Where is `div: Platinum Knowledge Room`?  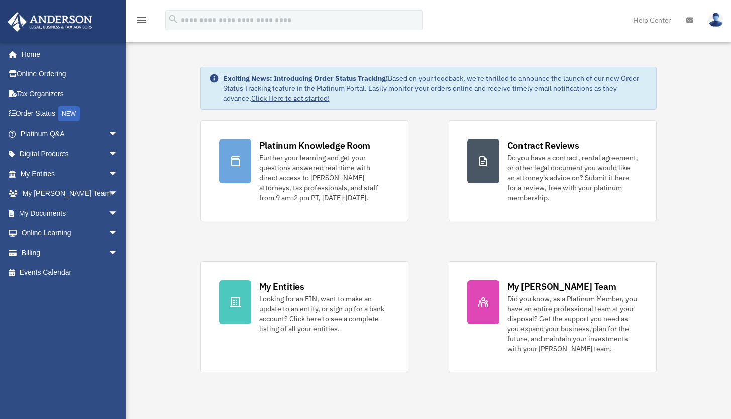 div: Platinum Knowledge Room is located at coordinates (315, 145).